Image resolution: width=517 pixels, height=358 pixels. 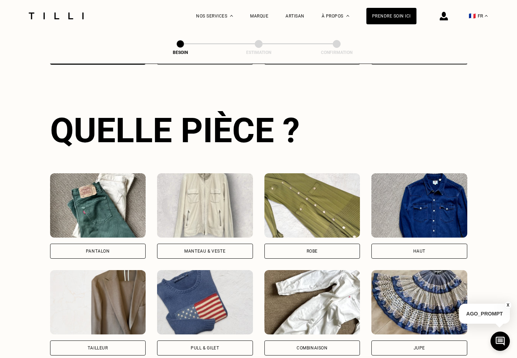 I want to click on img: menu déroulant, so click(x=486, y=16).